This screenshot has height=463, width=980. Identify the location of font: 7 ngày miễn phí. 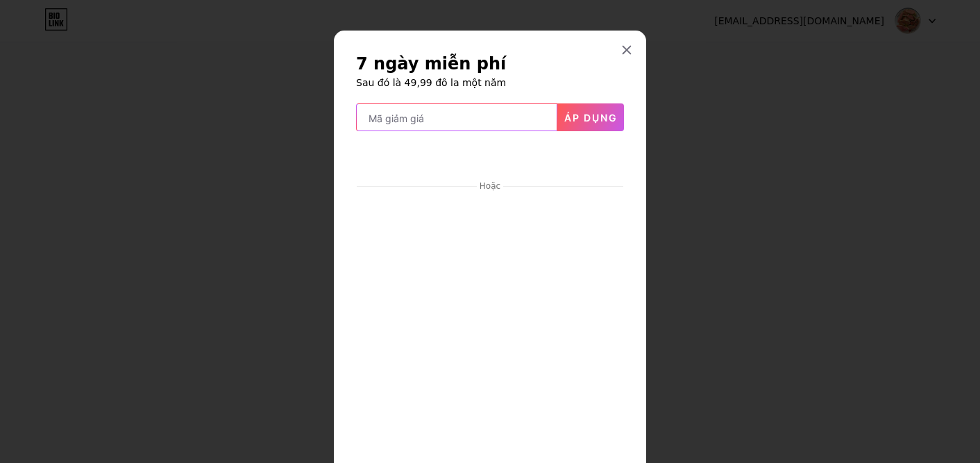
(431, 64).